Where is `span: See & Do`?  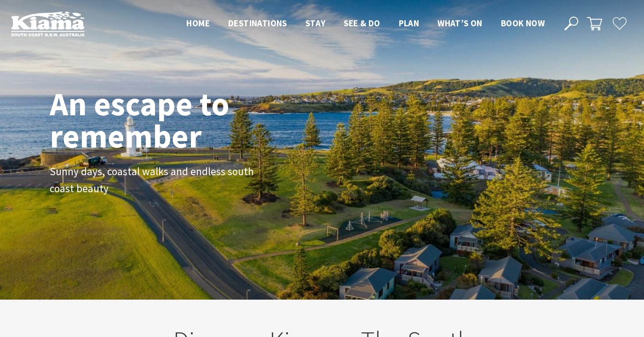 span: See & Do is located at coordinates (362, 23).